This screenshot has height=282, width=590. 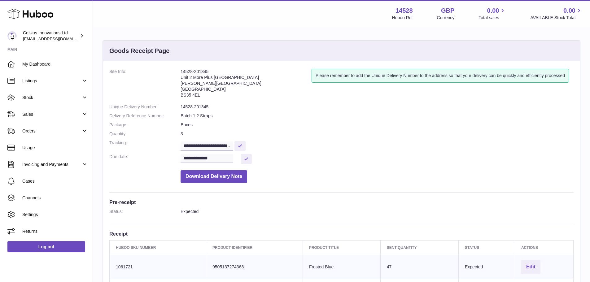 What do you see at coordinates (556, 18) in the screenshot?
I see `span: AVAILABLE Stock Total` at bounding box center [556, 18].